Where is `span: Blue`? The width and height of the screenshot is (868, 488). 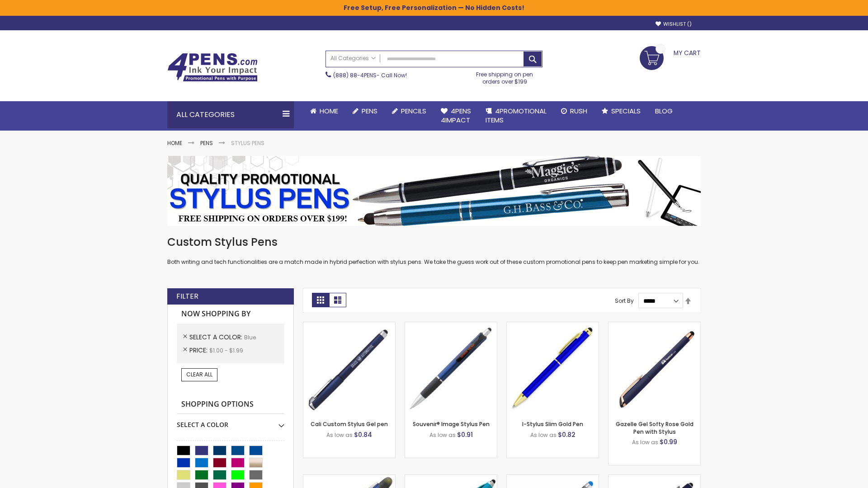
span: Blue is located at coordinates (250, 337).